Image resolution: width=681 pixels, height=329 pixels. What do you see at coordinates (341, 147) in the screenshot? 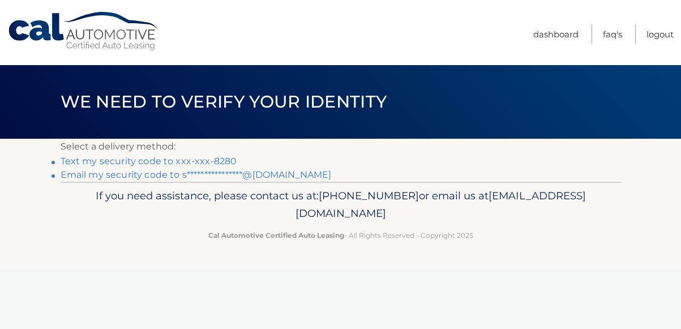
I see `p: Select a delivery method:` at bounding box center [341, 147].